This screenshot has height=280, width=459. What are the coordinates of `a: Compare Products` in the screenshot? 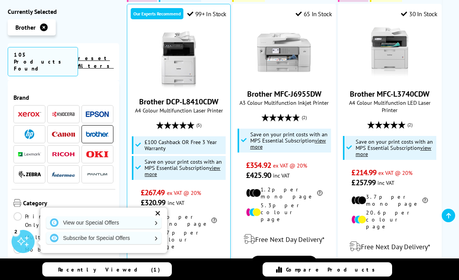 It's located at (327, 269).